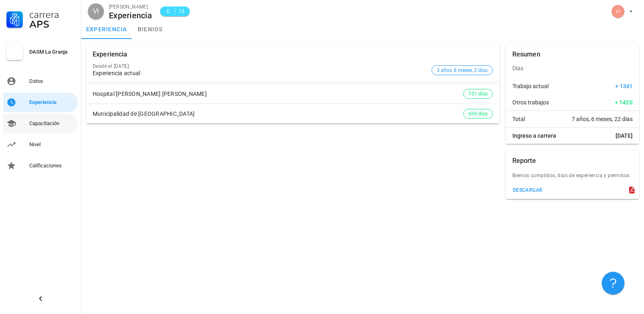  I want to click on span: Trabajo actual, so click(530, 86).